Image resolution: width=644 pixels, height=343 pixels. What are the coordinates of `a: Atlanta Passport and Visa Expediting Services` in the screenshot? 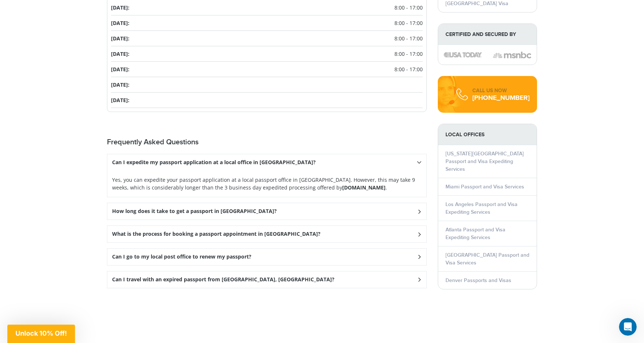 It's located at (475, 233).